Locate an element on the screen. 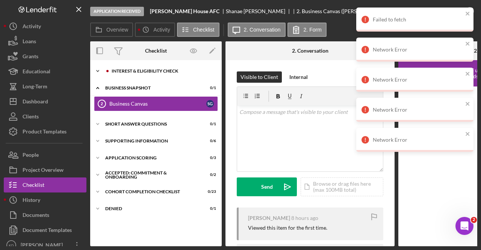 Image resolution: width=481 pixels, height=250 pixels. div: 0 / 2 is located at coordinates (209, 175).